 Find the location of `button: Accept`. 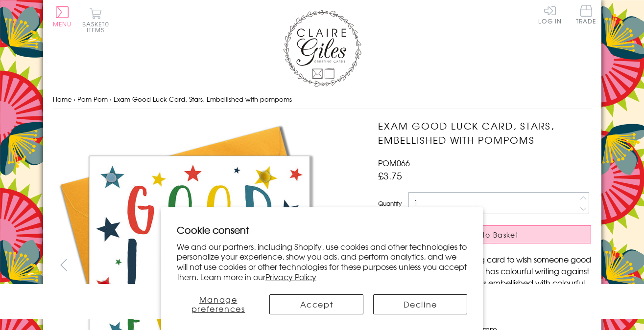

button: Accept is located at coordinates (316, 304).